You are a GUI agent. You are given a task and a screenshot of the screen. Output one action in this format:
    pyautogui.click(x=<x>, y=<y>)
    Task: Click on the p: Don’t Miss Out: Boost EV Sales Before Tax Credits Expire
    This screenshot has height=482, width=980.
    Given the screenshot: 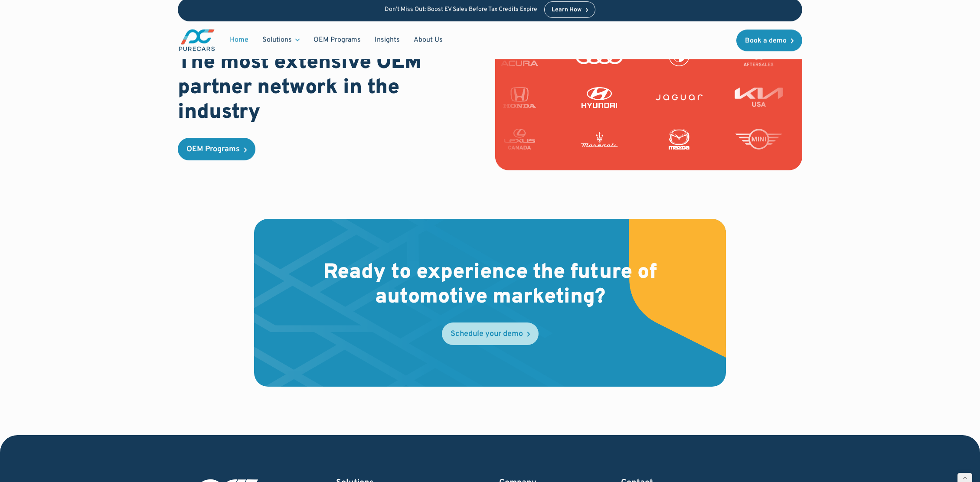 What is the action you would take?
    pyautogui.click(x=461, y=9)
    